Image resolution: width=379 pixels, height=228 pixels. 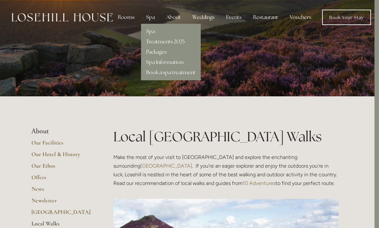 I want to click on a: Offers, so click(x=62, y=180).